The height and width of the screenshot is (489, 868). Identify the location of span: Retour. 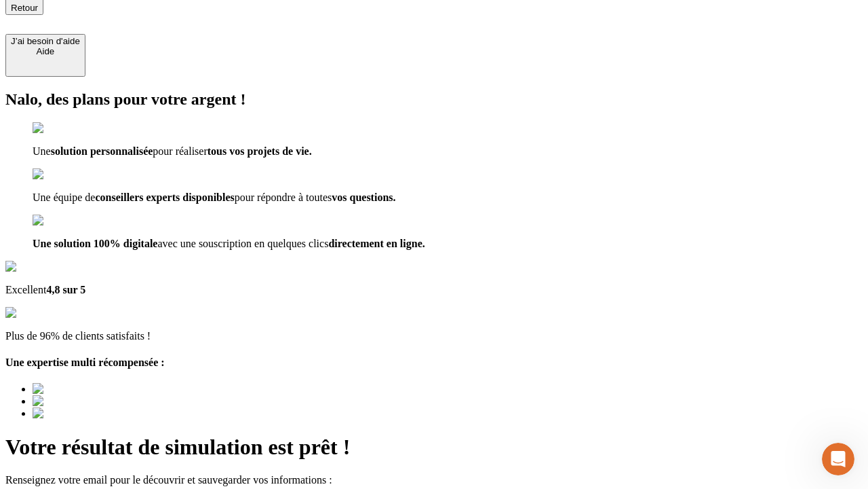
(24, 7).